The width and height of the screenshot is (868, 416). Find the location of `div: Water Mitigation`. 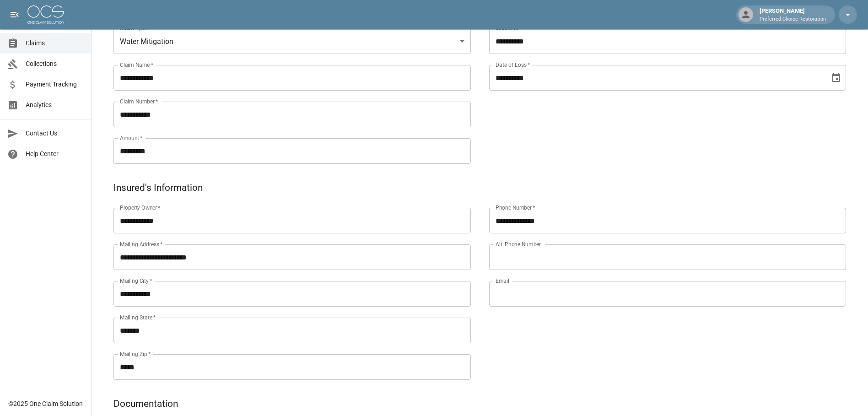

div: Water Mitigation is located at coordinates (292, 41).